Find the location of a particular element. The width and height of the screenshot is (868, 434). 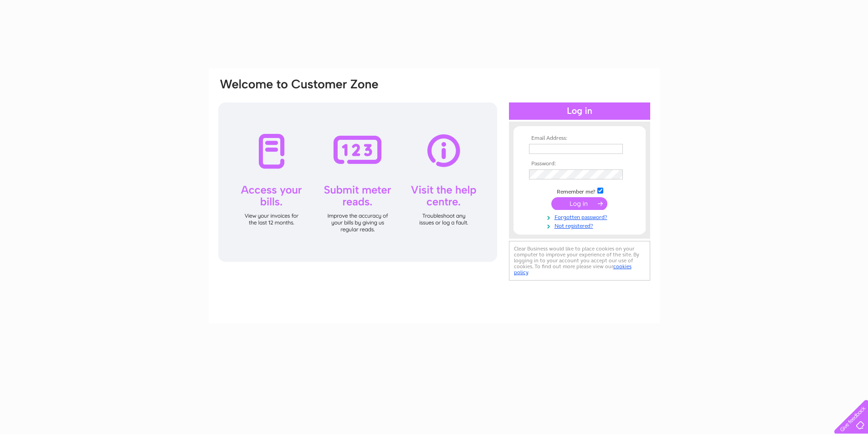

th: Password: is located at coordinates (580, 164).